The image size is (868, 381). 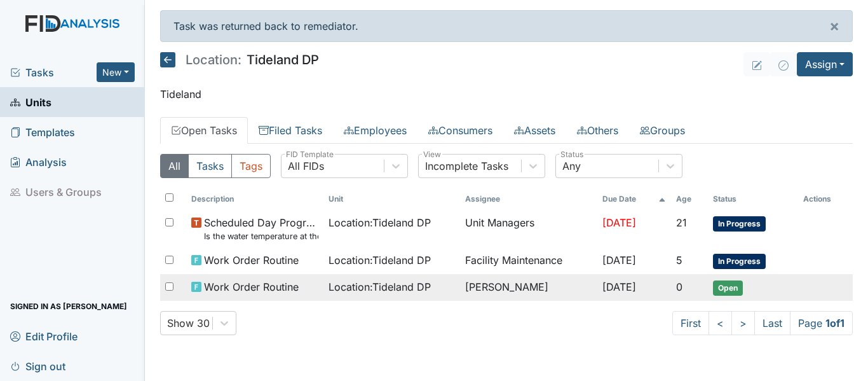 What do you see at coordinates (691, 323) in the screenshot?
I see `a: First` at bounding box center [691, 323].